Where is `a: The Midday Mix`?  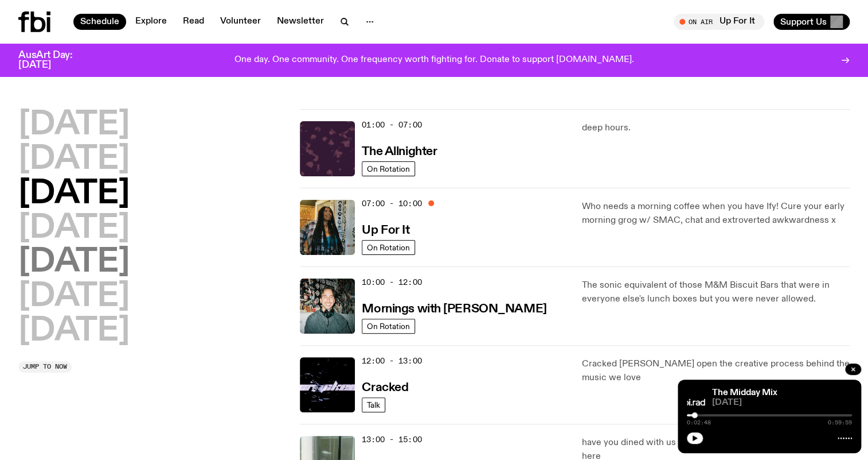
a: The Midday Mix is located at coordinates (745, 392).